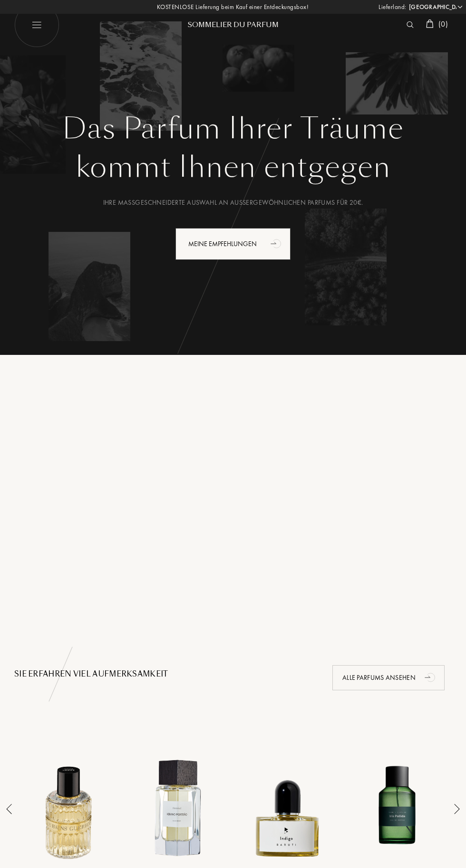 The image size is (466, 868). I want to click on span: ( 0 ), so click(443, 24).